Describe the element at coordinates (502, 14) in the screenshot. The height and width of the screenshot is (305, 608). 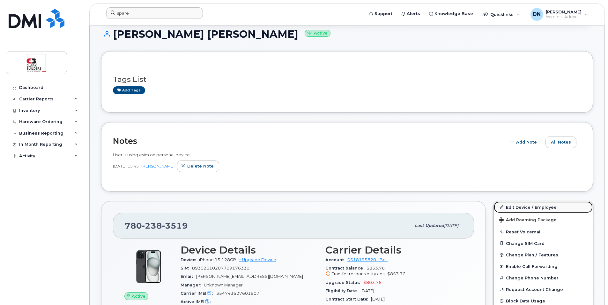
I see `div: Quicklinks` at that location.